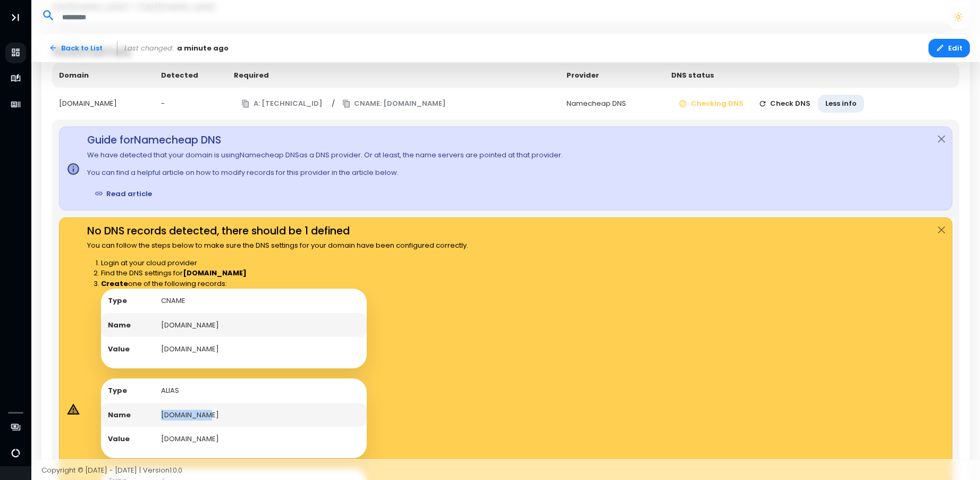 This screenshot has height=480, width=980. I want to click on th: Provider, so click(612, 76).